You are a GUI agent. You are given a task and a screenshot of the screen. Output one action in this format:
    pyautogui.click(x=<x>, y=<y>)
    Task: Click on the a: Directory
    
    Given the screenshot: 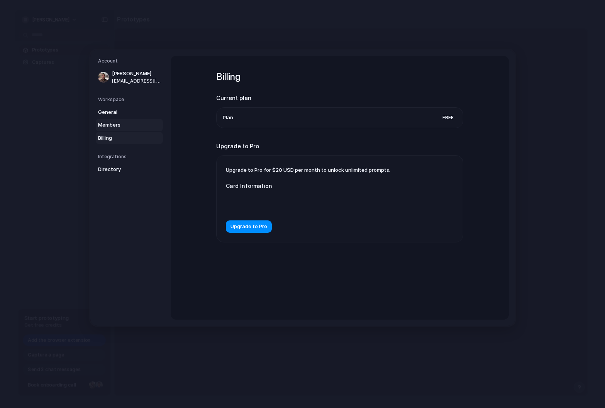 What is the action you would take?
    pyautogui.click(x=129, y=170)
    